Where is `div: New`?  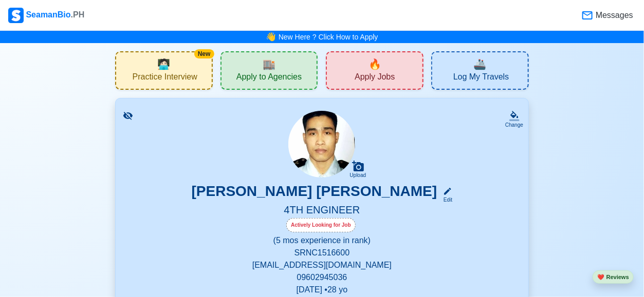
div: New is located at coordinates (204, 54).